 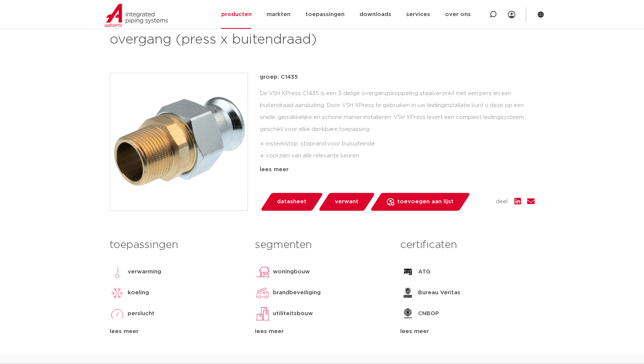 What do you see at coordinates (400, 144) in the screenshot?
I see `li: insteekstop: stoprand voor buisuiteinde` at bounding box center [400, 144].